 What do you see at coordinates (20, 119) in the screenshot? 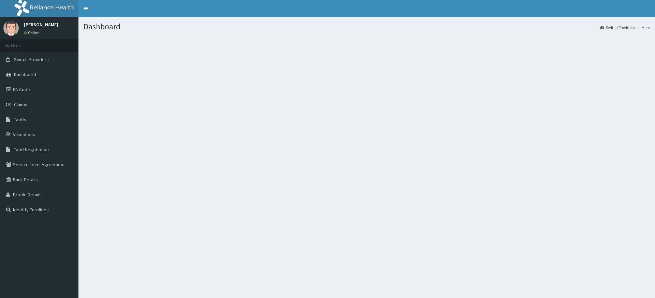
I see `span: Tariffs` at bounding box center [20, 119].